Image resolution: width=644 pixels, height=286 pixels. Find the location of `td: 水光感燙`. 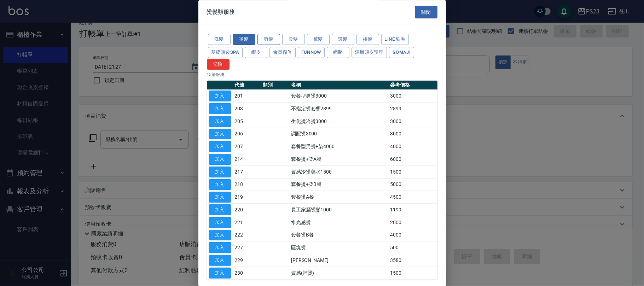

td: 水光感燙 is located at coordinates (339, 223).